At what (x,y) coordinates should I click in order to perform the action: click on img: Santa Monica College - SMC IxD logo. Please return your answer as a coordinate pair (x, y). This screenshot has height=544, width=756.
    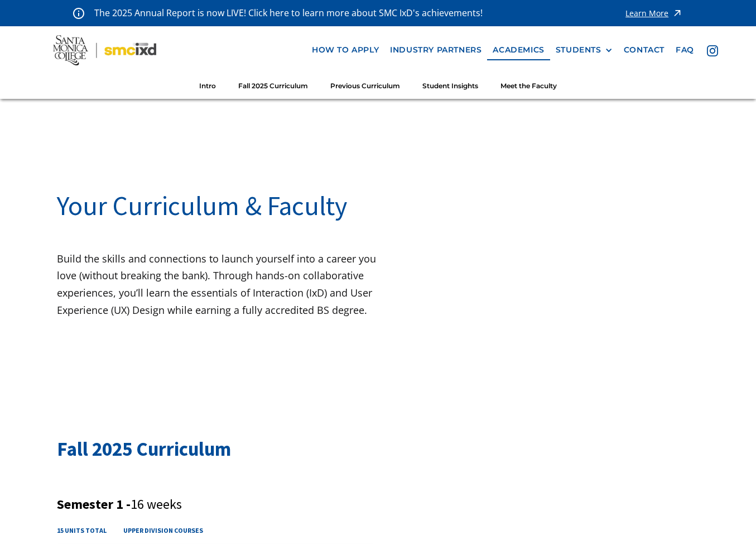
    Looking at the image, I should click on (104, 50).